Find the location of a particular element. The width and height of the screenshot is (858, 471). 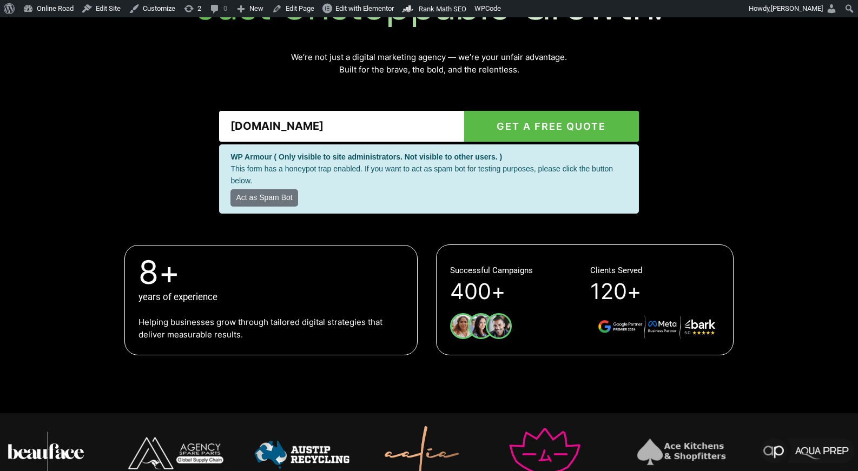

strong: WP Armour ( Only visible to site administrators. Not visible to other users. ) is located at coordinates (366, 157).